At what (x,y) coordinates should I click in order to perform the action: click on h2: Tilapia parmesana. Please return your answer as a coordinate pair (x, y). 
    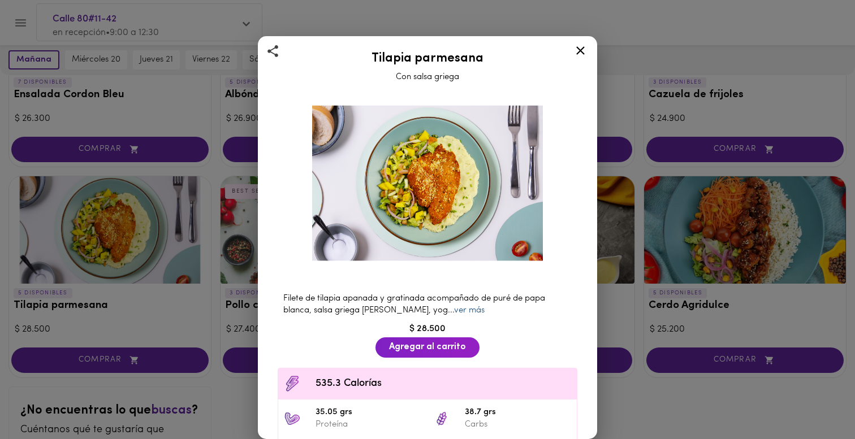
    Looking at the image, I should click on (427, 59).